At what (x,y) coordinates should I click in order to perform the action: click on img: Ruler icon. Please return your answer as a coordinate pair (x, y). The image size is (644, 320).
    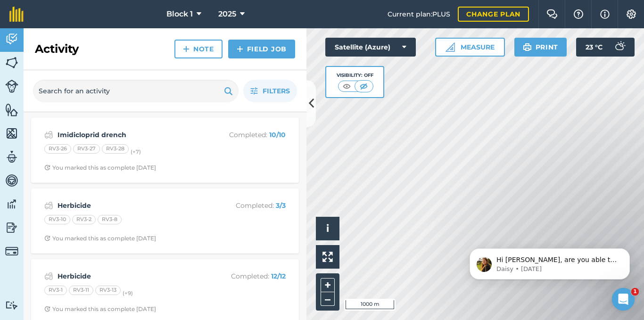
    Looking at the image, I should click on (450, 47).